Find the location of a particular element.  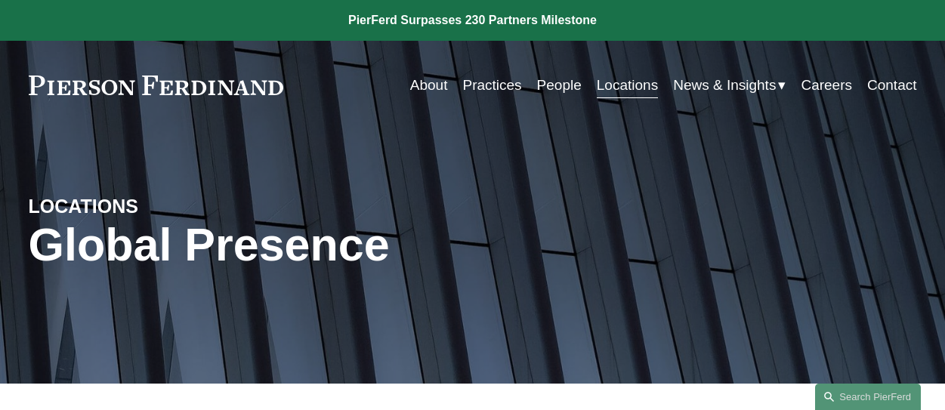

h4: LOCATIONS is located at coordinates (140, 207).